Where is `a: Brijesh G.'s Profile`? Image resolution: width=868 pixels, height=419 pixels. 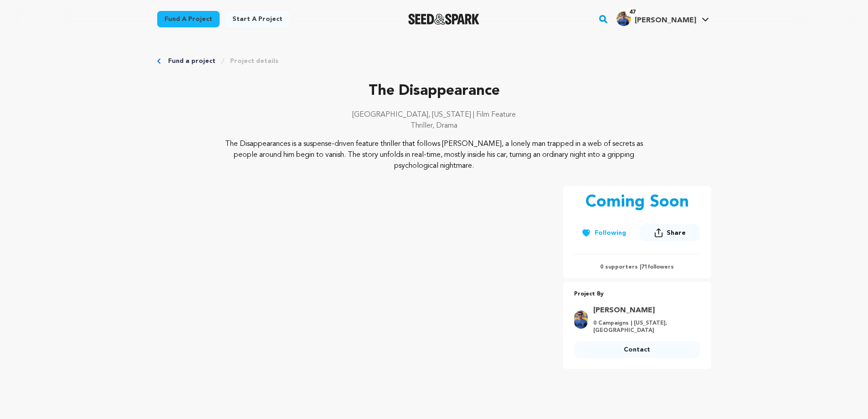
a: Brijesh G.'s Profile is located at coordinates (663, 18).